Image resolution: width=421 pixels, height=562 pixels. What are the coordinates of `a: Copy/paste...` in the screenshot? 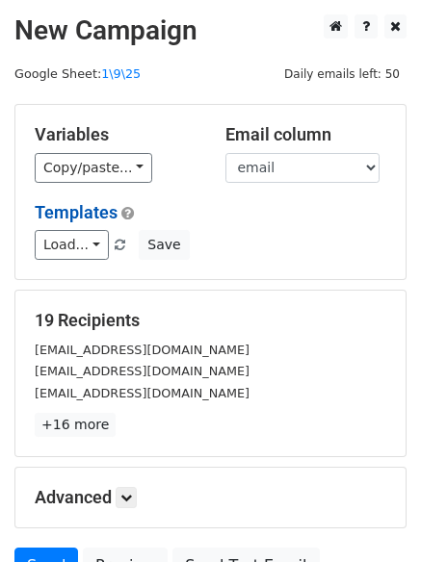 It's located at (93, 167).